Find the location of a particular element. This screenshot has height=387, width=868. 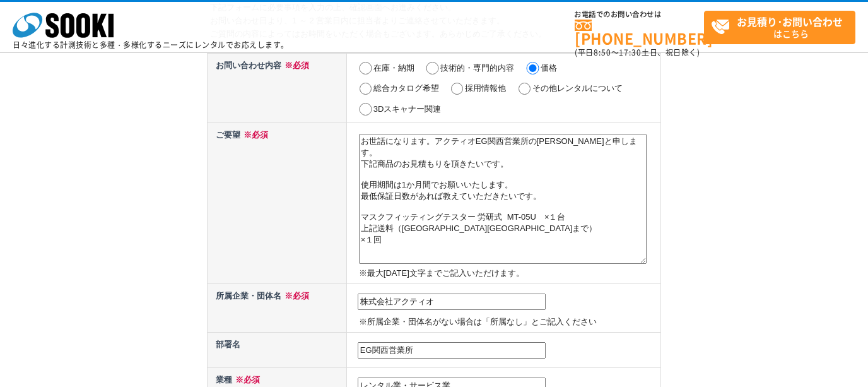

label: 在庫・納期 is located at coordinates (393, 68).